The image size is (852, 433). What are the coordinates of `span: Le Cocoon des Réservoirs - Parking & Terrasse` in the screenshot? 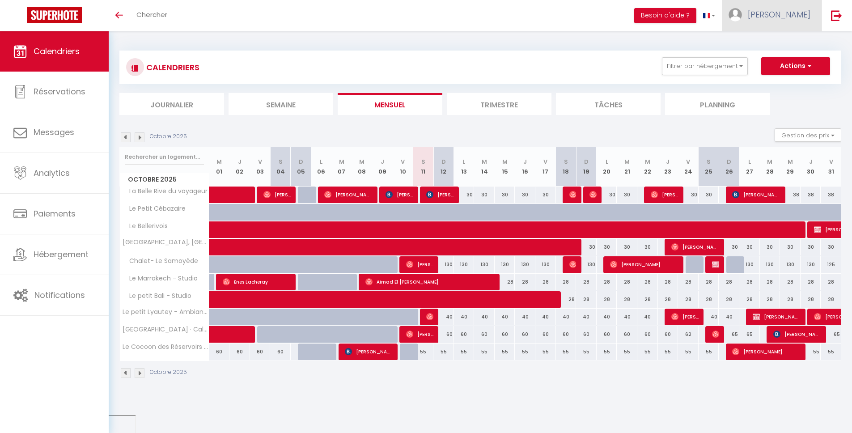 It's located at (166, 347).